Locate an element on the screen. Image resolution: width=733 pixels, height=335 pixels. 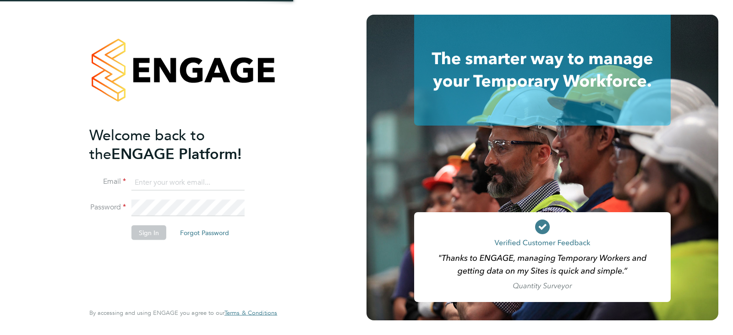
input: Enter your work email... is located at coordinates (188, 182).